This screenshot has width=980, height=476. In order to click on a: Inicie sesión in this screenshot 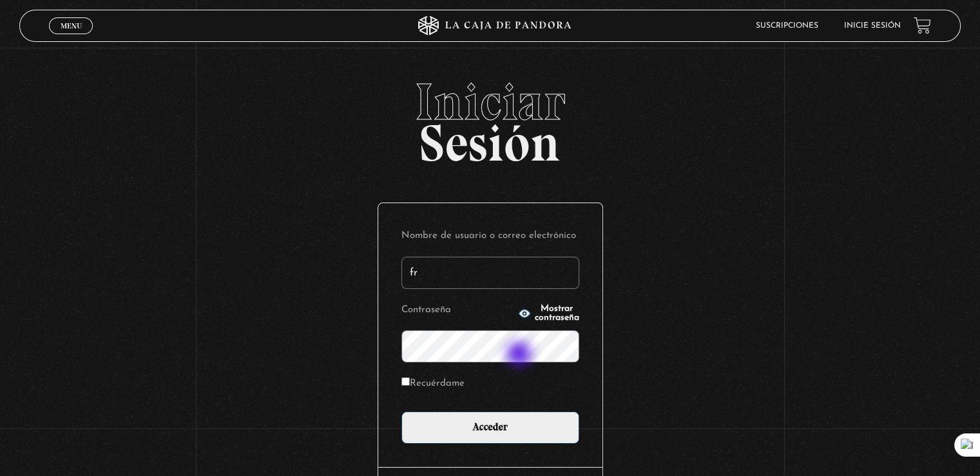, I will do `click(872, 26)`.